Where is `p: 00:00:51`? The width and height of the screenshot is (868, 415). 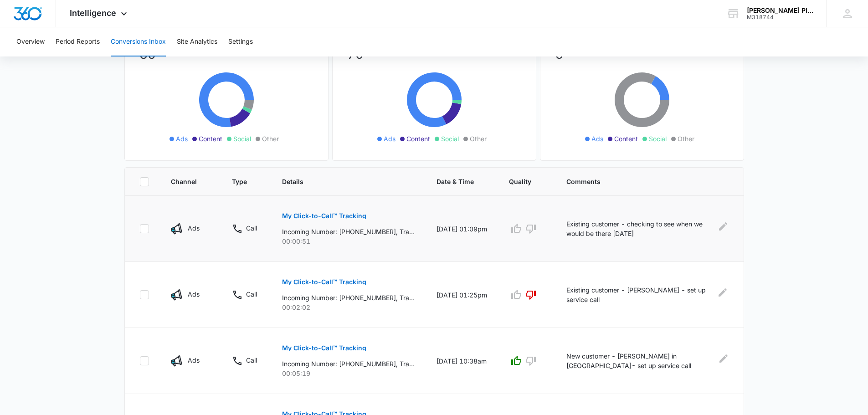 p: 00:00:51 is located at coordinates (348, 241).